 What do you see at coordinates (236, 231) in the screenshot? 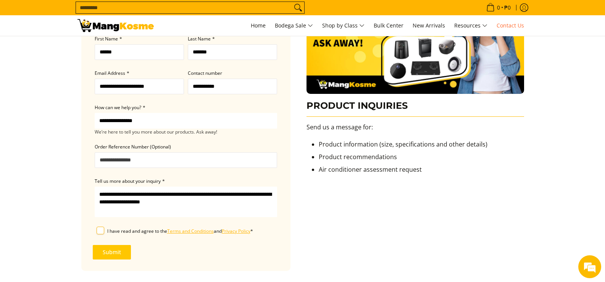
I see `a: Privacy Policy` at bounding box center [236, 231].